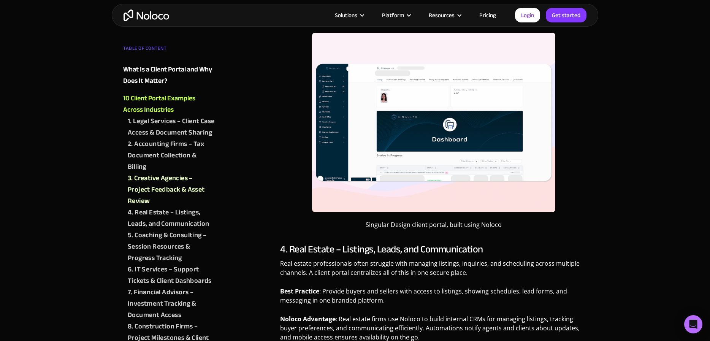 This screenshot has width=710, height=341. Describe the element at coordinates (146, 15) in the screenshot. I see `a: home` at that location.